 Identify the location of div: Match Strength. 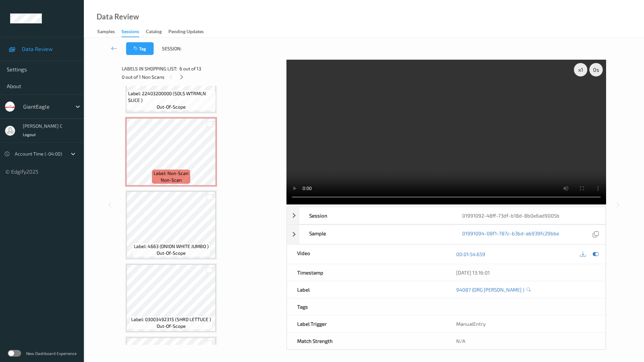
(366, 341).